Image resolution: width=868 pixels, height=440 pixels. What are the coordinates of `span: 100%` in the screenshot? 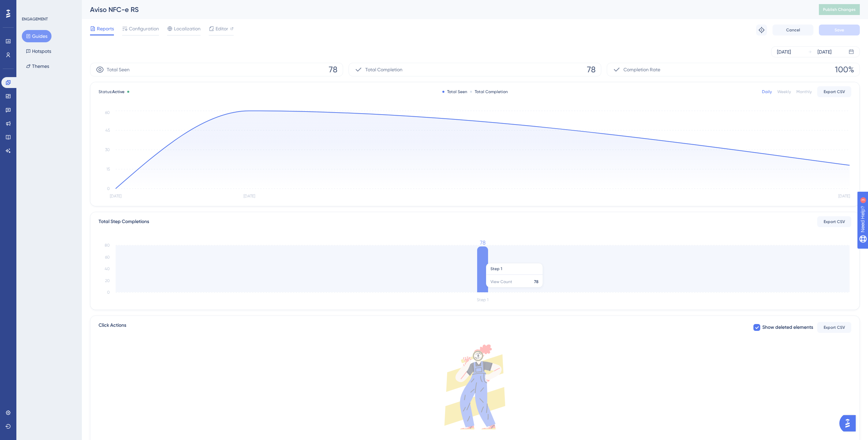 It's located at (845, 69).